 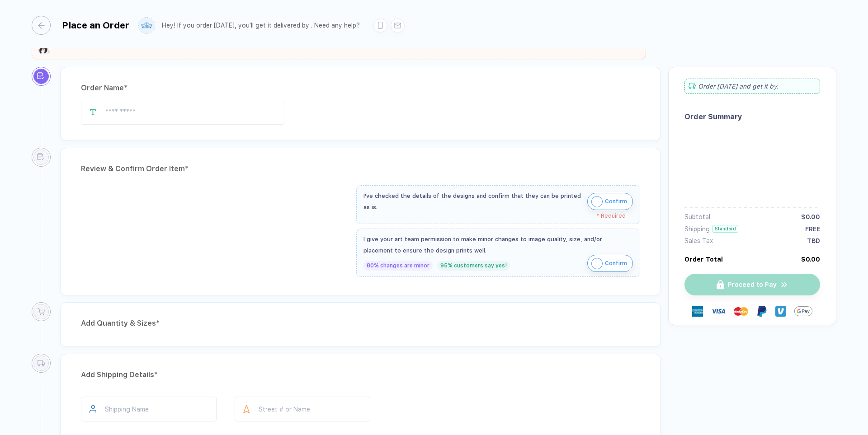 I want to click on div: Add Shipping Details, so click(x=361, y=375).